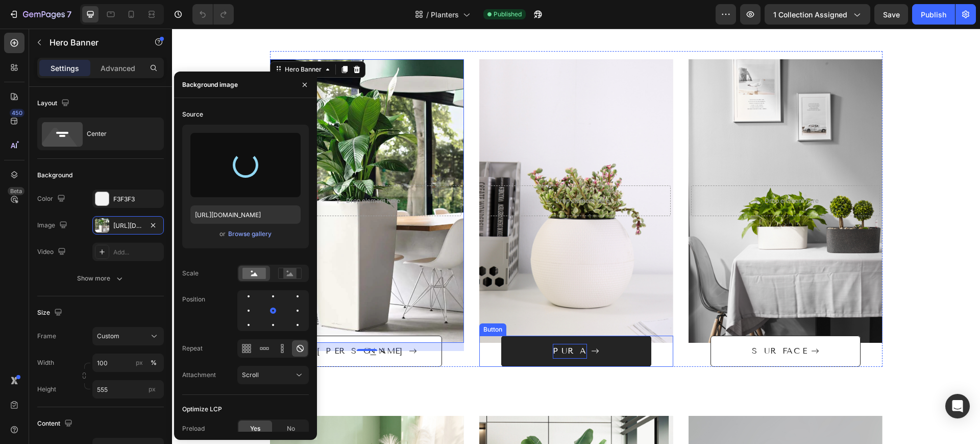  I want to click on input: px, so click(128, 389).